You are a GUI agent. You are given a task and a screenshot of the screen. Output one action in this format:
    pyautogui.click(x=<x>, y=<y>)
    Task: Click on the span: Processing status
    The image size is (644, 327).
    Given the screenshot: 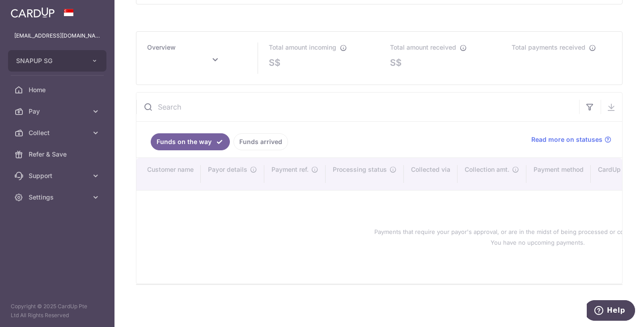 What is the action you would take?
    pyautogui.click(x=359, y=169)
    